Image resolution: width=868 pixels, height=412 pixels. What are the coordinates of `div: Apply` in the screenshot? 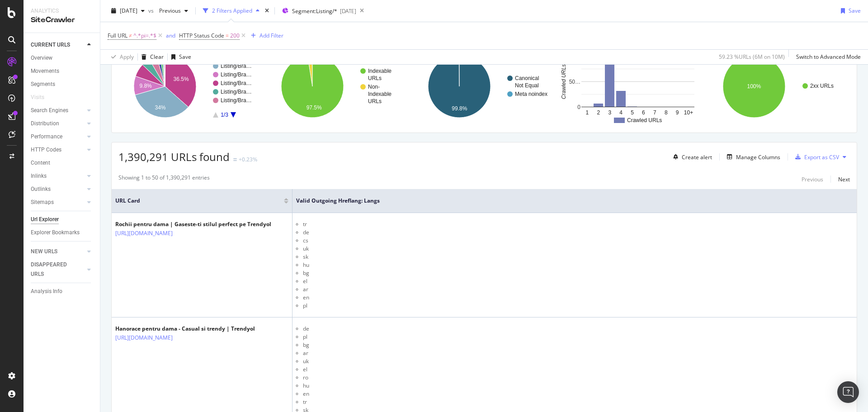 It's located at (127, 57).